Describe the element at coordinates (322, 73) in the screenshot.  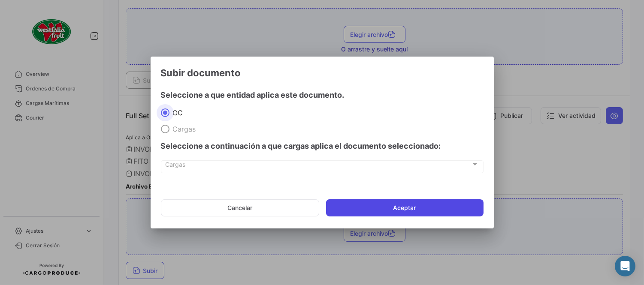
I see `h3: Subir documento` at that location.